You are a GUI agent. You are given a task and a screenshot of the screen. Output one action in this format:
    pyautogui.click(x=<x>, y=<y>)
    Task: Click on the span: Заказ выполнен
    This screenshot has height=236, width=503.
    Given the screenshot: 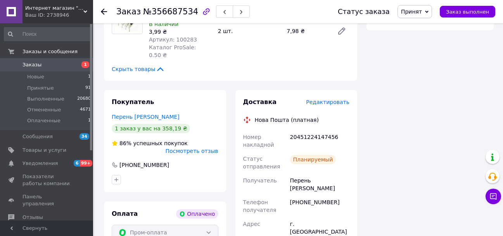 What is the action you would take?
    pyautogui.click(x=468, y=12)
    